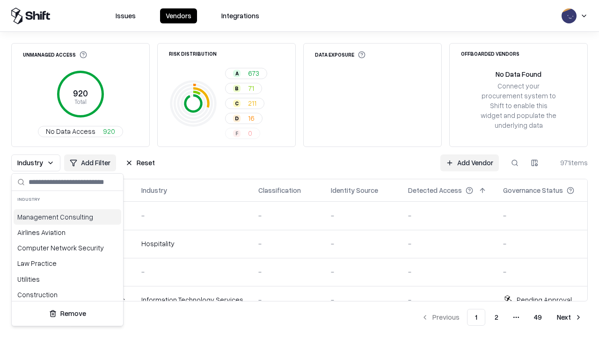 This screenshot has height=337, width=599. Describe the element at coordinates (67, 247) in the screenshot. I see `div: Computer Network Security` at that location.